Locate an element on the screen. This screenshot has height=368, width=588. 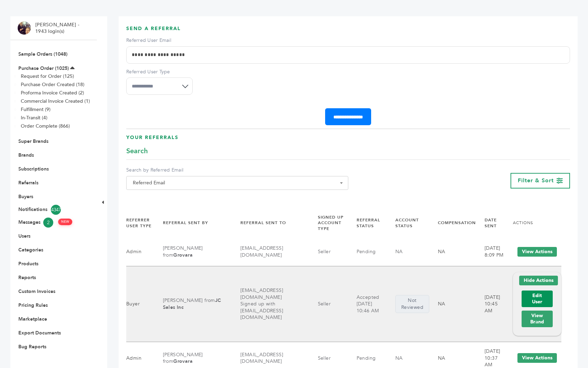
h3: Send A Referral is located at coordinates (348, 31).